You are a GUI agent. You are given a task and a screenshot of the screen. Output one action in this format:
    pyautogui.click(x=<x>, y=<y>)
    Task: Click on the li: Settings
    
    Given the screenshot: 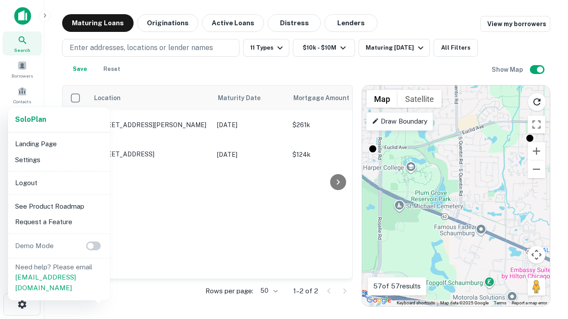 What is the action you would take?
    pyautogui.click(x=59, y=160)
    